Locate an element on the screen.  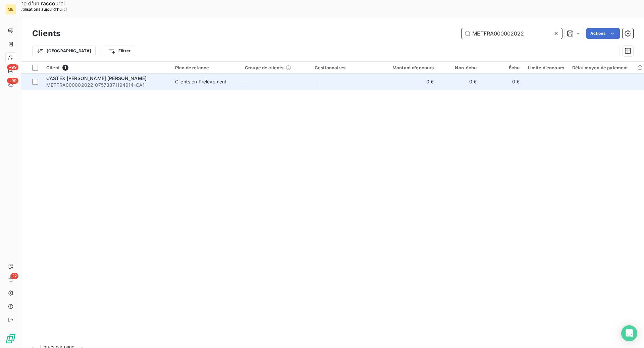
img: Logo LeanPay is located at coordinates (11, 339).